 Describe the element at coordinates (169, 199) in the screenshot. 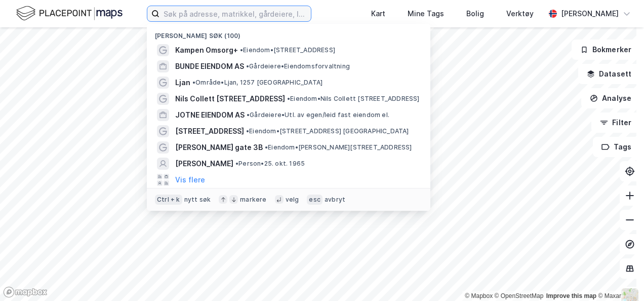

I see `div: Ctrl + k` at that location.